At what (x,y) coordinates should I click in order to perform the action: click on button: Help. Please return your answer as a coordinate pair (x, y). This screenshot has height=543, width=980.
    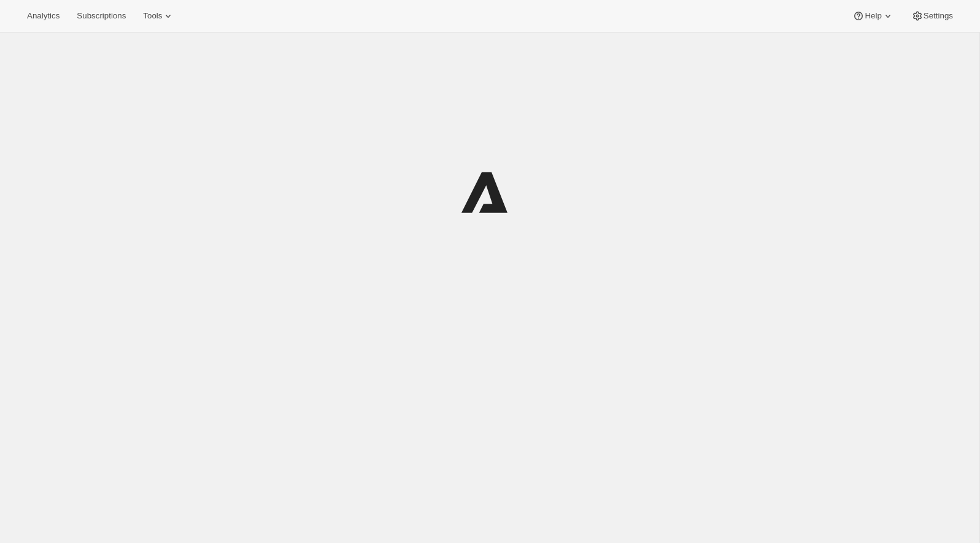
    Looking at the image, I should click on (873, 16).